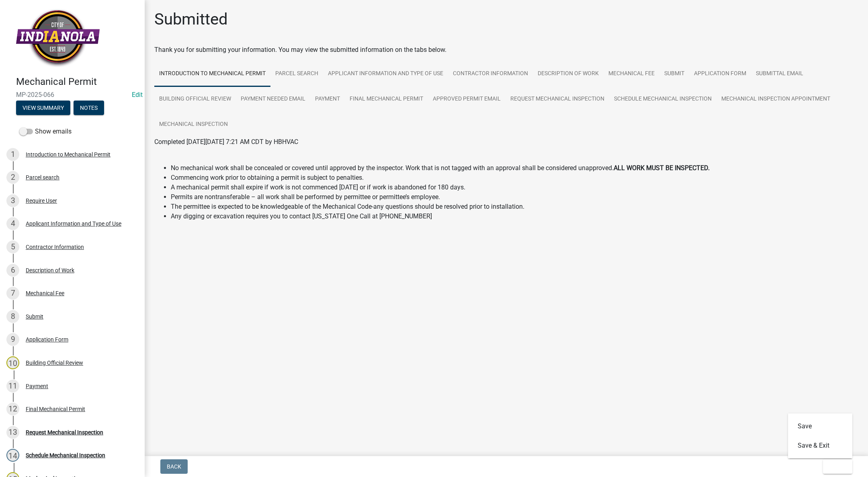  Describe the element at coordinates (43, 108) in the screenshot. I see `wm-modal-confirm: Summary` at that location.